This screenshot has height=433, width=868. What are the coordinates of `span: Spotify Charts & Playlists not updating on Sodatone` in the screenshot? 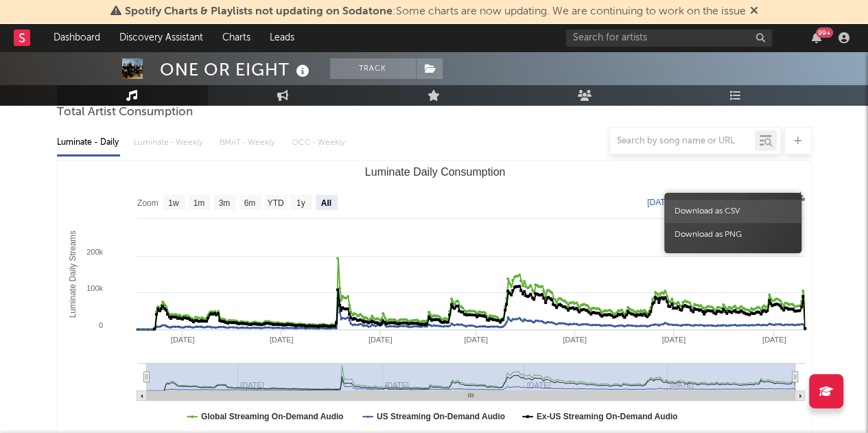 It's located at (259, 11).